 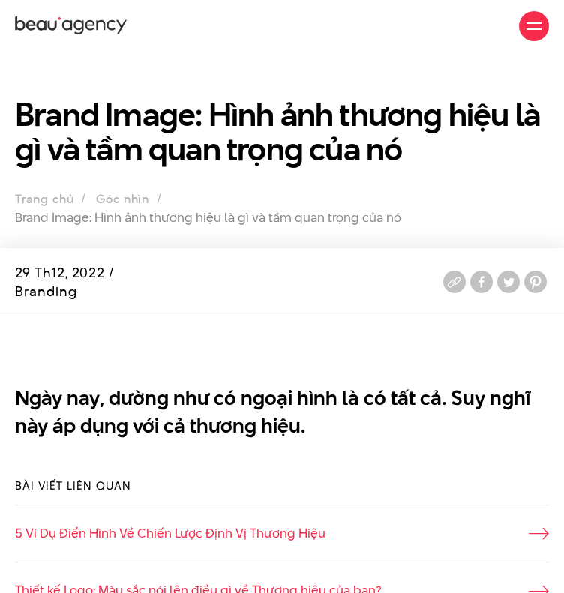 I want to click on a: Trang chủ, so click(x=44, y=199).